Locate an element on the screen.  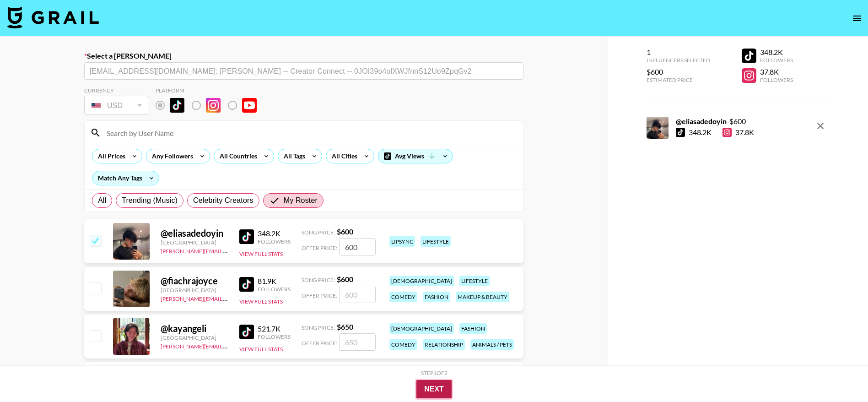
div: All Cities is located at coordinates (342, 156).